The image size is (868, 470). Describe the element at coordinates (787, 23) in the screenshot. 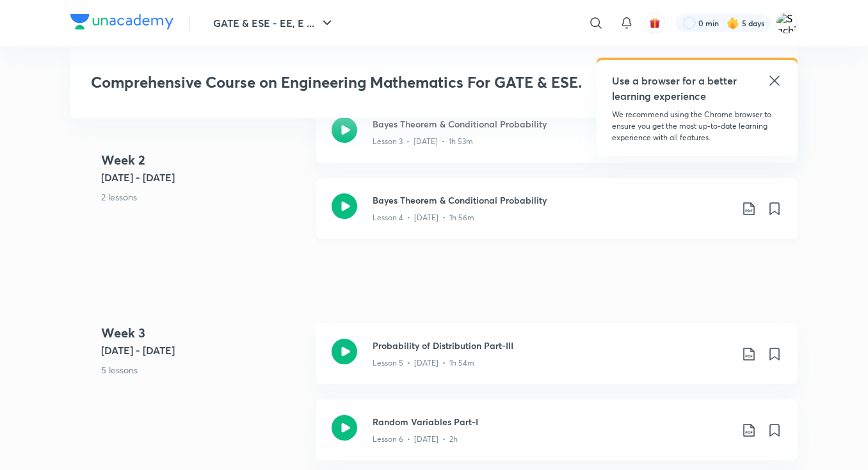

I see `img: Sachin Sonkar` at that location.